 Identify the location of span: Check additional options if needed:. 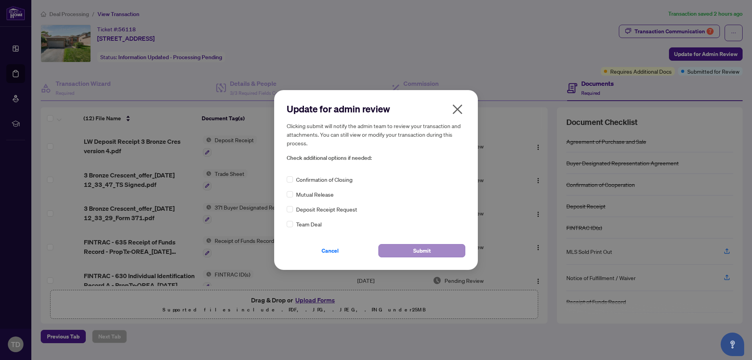
(376, 158).